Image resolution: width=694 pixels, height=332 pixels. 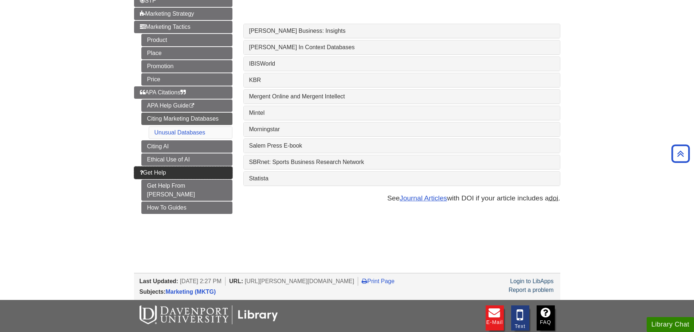 I want to click on a: Ethical Use of AI, so click(x=187, y=160).